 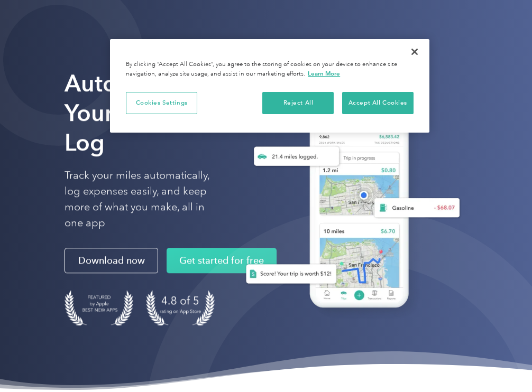 What do you see at coordinates (269, 86) in the screenshot?
I see `div: Cookie banner` at bounding box center [269, 86].